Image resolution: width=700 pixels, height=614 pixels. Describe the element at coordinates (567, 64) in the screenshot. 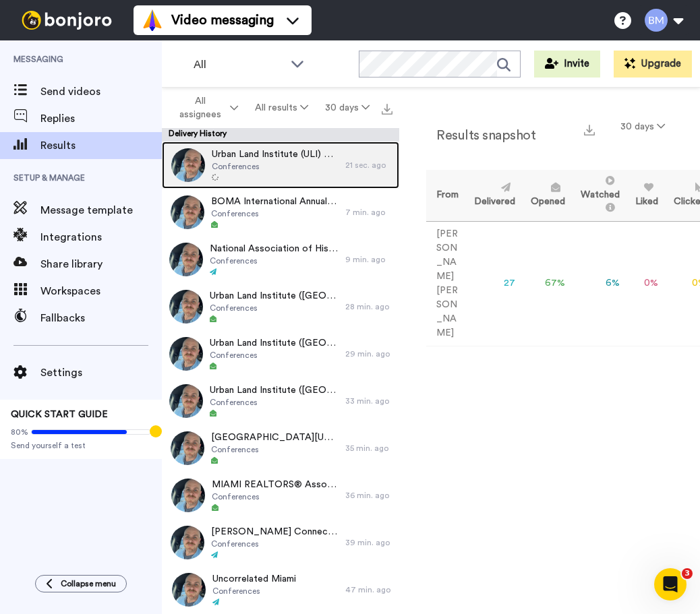

I see `a: Invite` at that location.